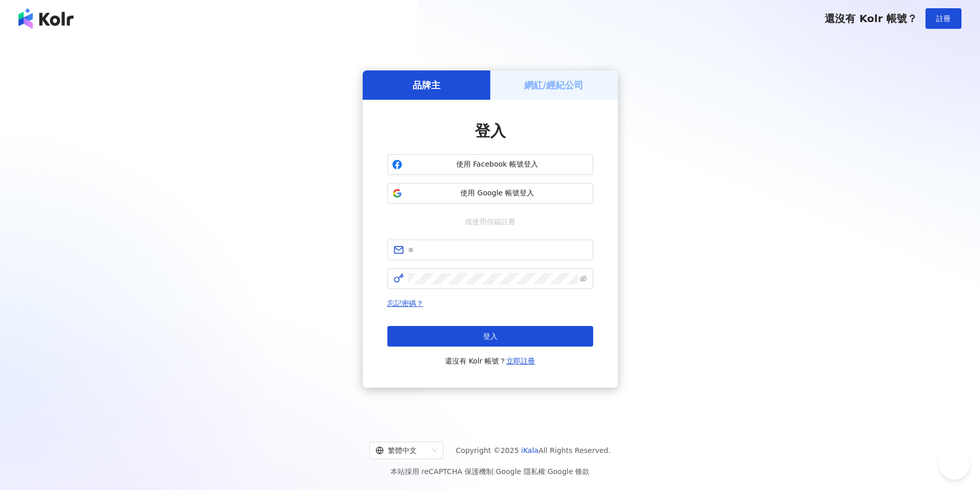 Image resolution: width=980 pixels, height=490 pixels. I want to click on span: 使用 Google 帳號登入, so click(498, 193).